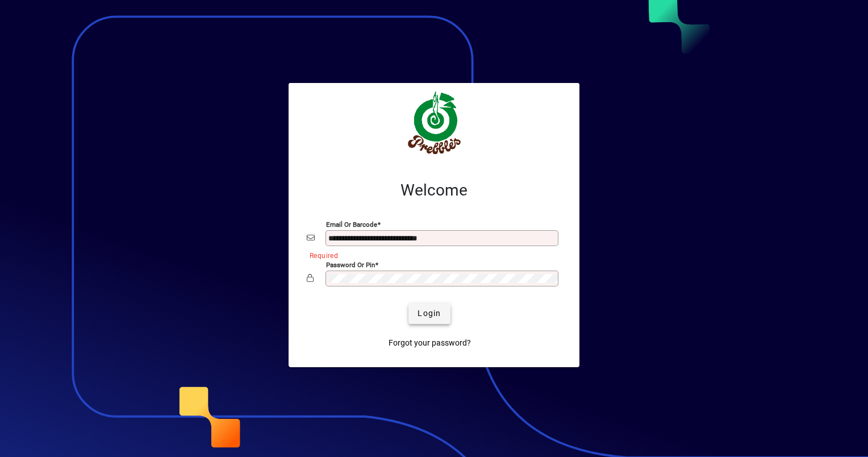 This screenshot has height=457, width=868. I want to click on span: Login, so click(429, 313).